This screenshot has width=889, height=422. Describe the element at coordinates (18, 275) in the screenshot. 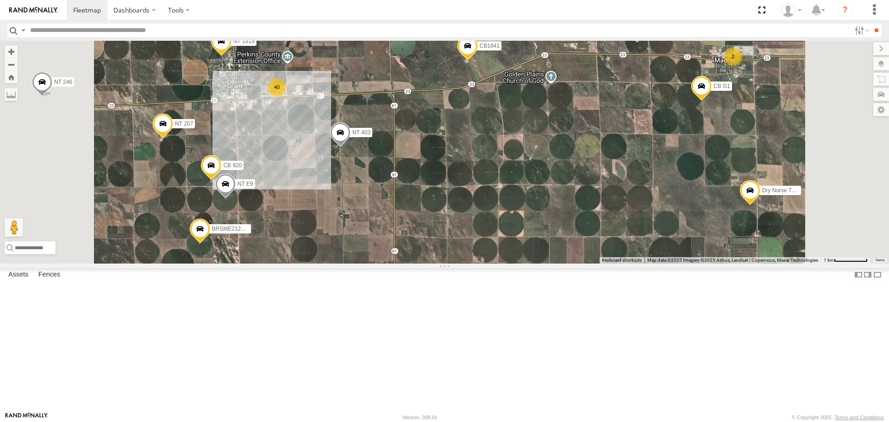

I see `label: Assets` at that location.